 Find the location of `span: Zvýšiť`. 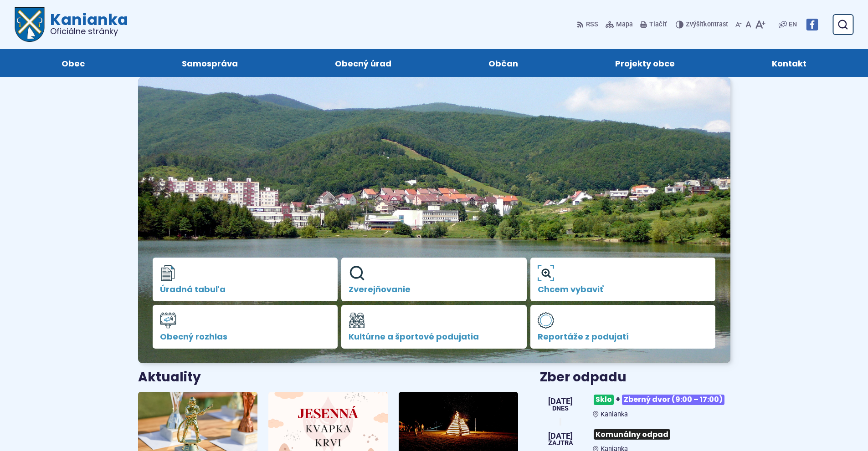

span: Zvýšiť is located at coordinates (695, 24).